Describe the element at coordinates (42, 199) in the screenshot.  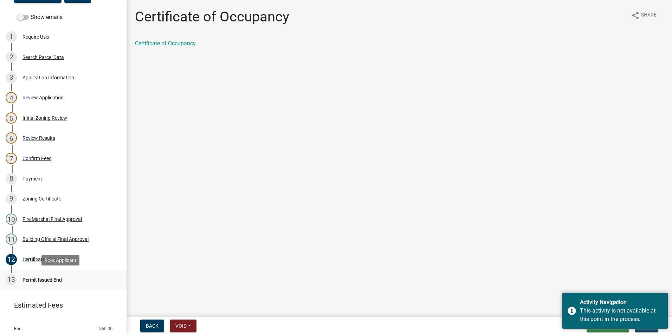
I see `div: Zoning Certificate` at that location.